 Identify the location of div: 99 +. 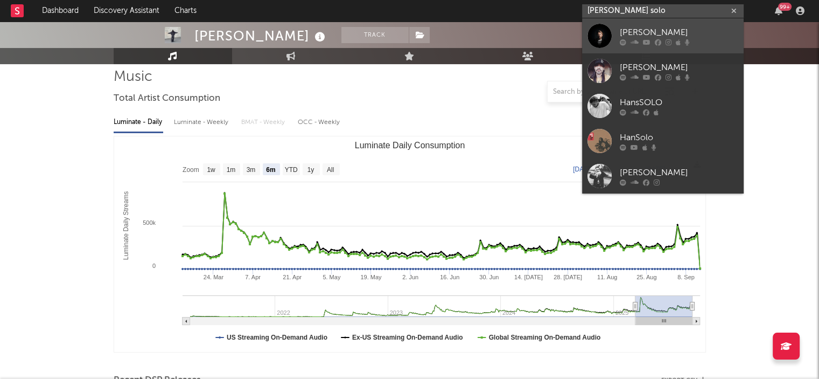
(785, 6).